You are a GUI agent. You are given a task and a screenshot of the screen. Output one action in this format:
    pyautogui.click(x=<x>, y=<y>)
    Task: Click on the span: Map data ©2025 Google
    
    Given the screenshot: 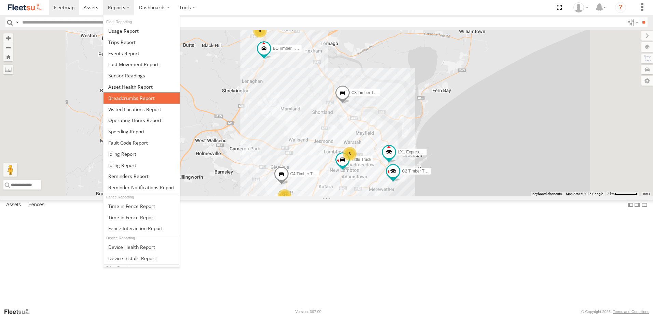 What is the action you would take?
    pyautogui.click(x=584, y=194)
    